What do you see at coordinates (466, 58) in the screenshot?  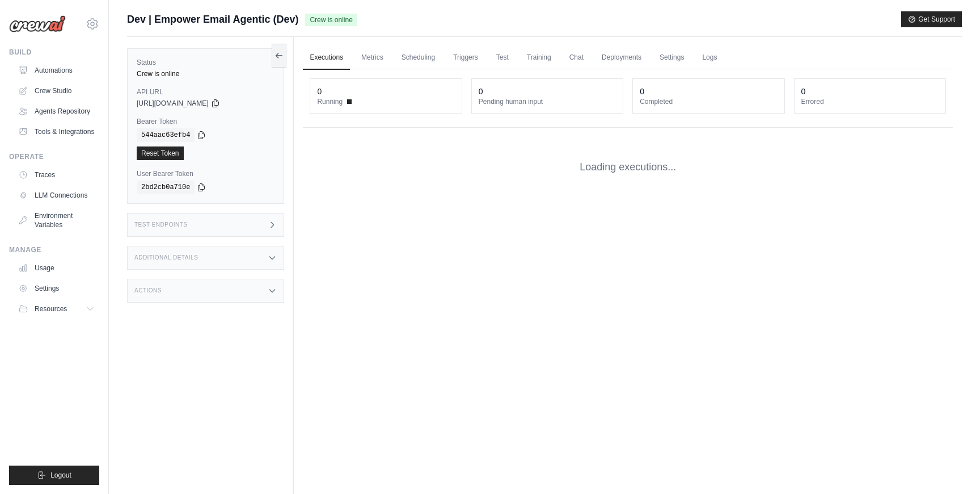 I see `a: Triggers` at bounding box center [466, 58].